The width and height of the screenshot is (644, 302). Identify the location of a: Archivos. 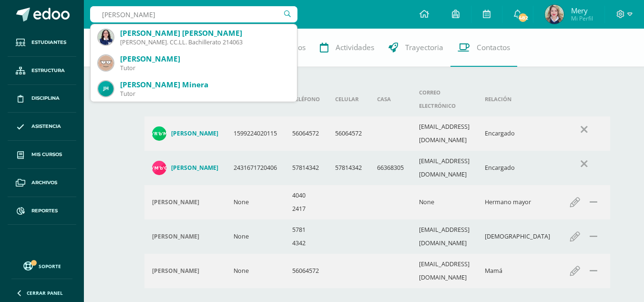
(42, 183).